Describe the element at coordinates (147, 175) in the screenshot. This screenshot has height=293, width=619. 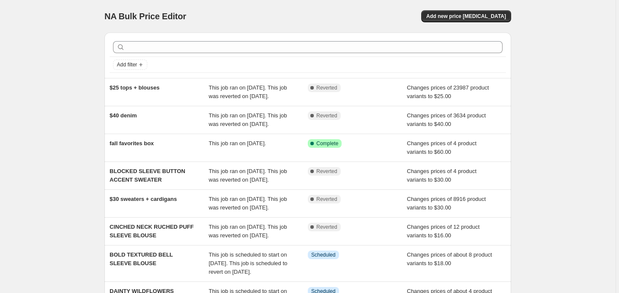
I see `span: BLOCKED SLEEVE BUTTON ACCENT SWEATER` at that location.